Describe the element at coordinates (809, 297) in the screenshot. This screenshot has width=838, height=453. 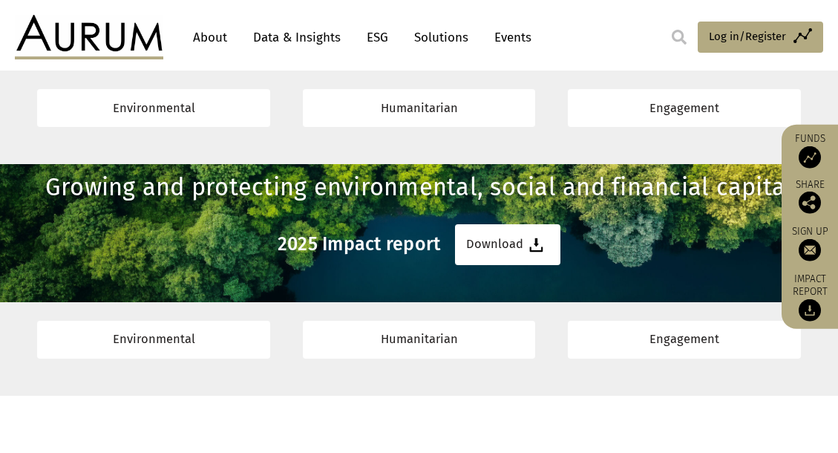
I see `a: Impact report` at that location.